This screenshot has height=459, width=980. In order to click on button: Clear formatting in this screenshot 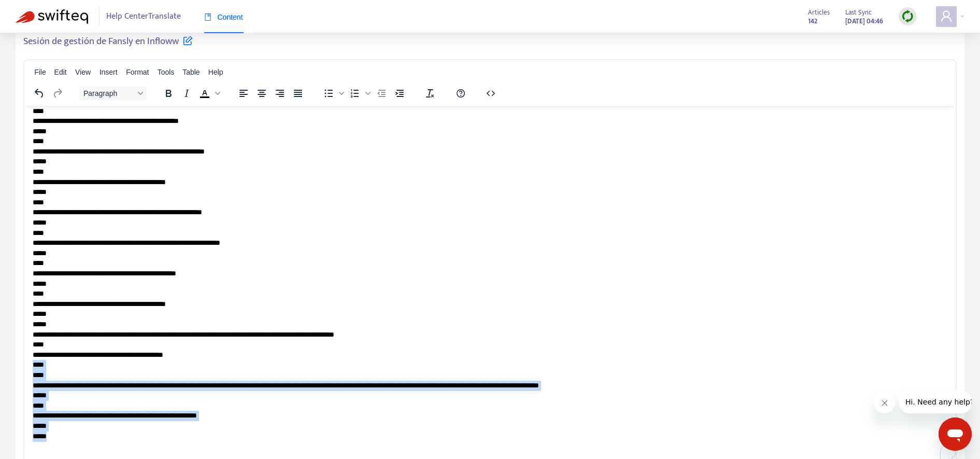, I will do `click(430, 94)`.